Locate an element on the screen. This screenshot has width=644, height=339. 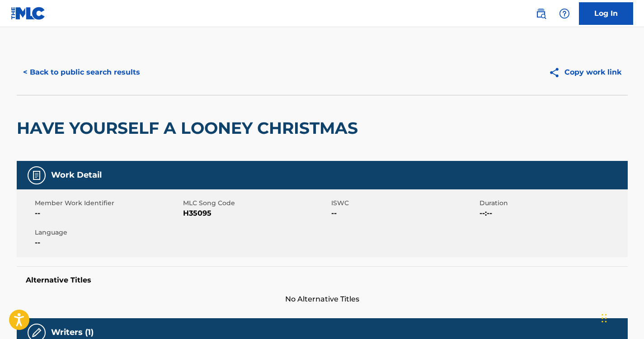
button: < Back to public search results is located at coordinates (81, 72).